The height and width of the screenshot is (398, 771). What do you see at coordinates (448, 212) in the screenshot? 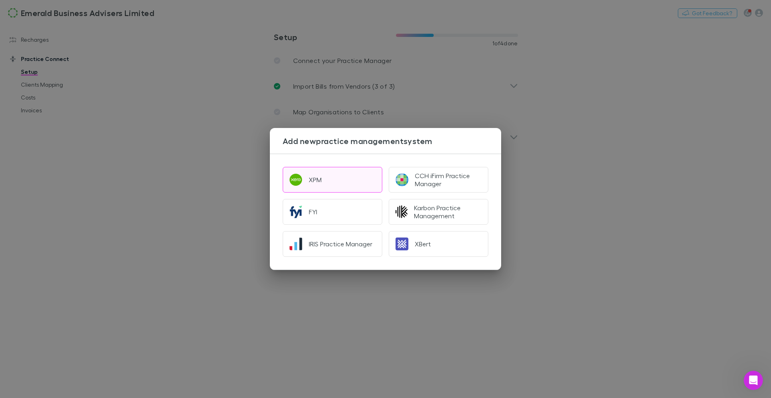
I see `div: Karbon Practice Management` at bounding box center [448, 212].